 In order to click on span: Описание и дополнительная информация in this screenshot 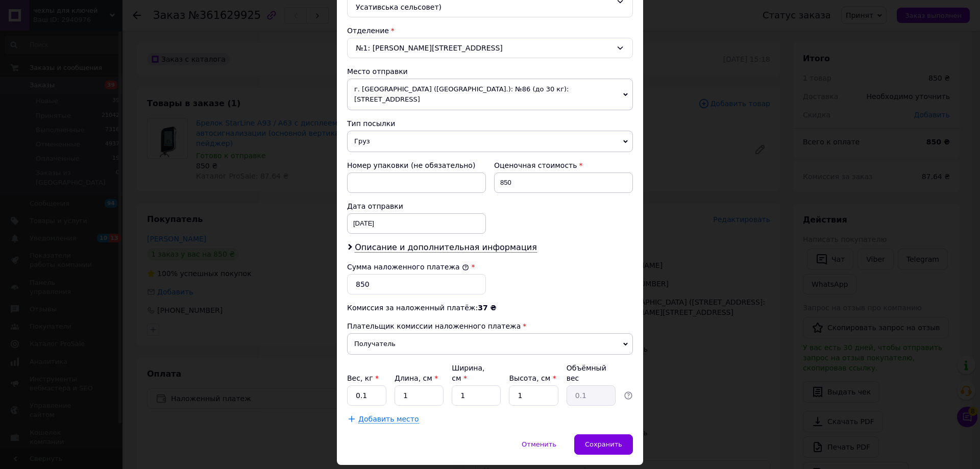, I will do `click(445, 247)`.